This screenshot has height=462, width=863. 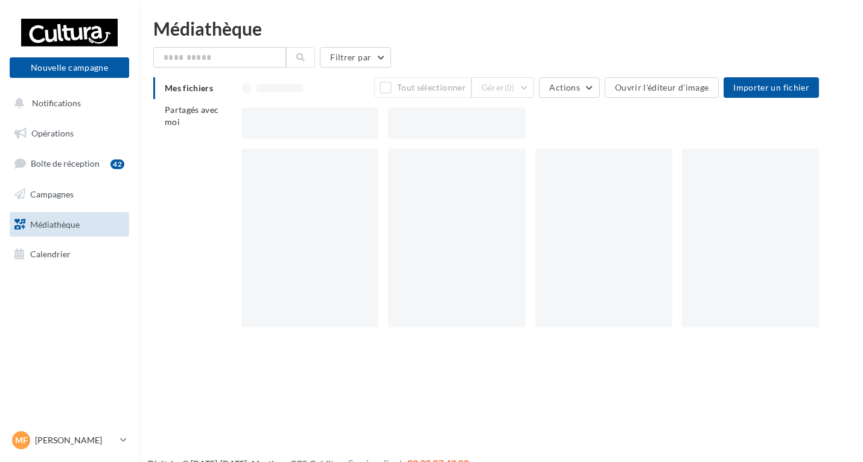 What do you see at coordinates (67, 103) in the screenshot?
I see `button: Notifications` at bounding box center [67, 103].